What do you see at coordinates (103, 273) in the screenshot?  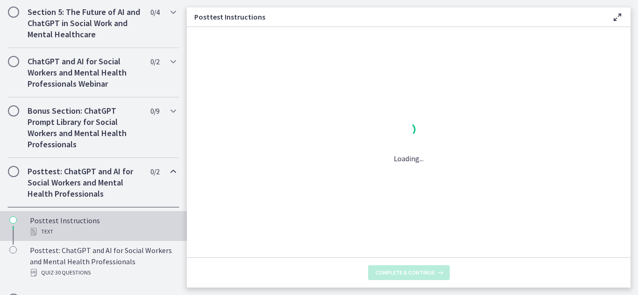 I see `div: Quiz` at bounding box center [103, 273].